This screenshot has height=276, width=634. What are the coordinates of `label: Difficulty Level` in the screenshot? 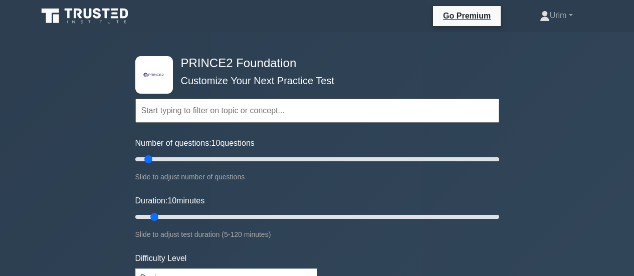 It's located at (161, 258).